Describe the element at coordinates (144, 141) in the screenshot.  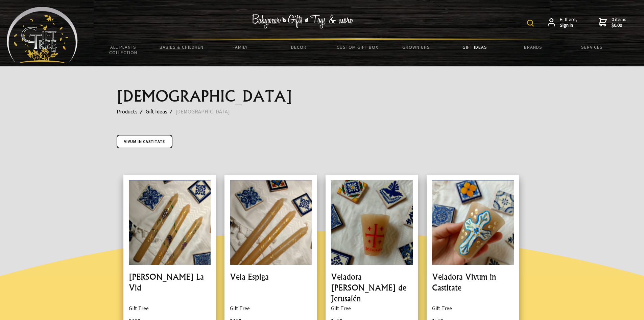
I see `a: Vivum in Castitate` at that location.